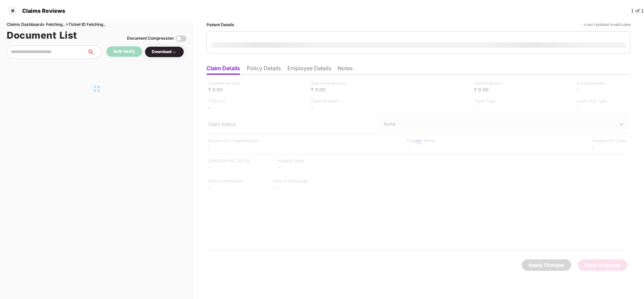  Describe the element at coordinates (220, 25) in the screenshot. I see `div: Patient Details` at that location.